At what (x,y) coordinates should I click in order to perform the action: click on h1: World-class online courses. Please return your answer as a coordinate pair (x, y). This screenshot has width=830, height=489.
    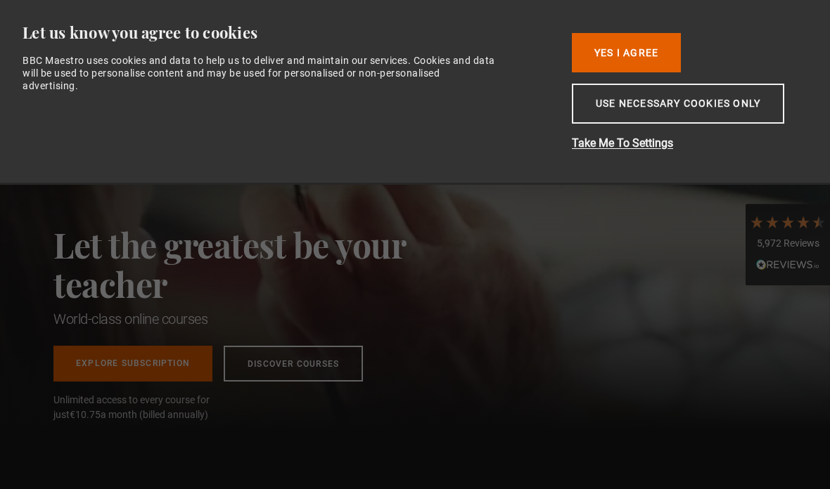
    Looking at the image, I should click on (261, 319).